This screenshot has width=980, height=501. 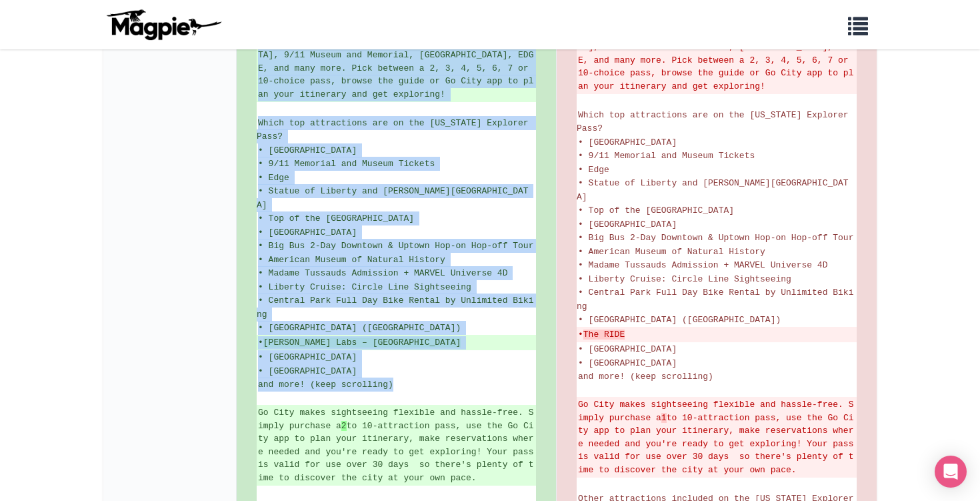 I want to click on img: logo-ab69f6fb50320c5b225c76a69d11143b.png, so click(x=164, y=24).